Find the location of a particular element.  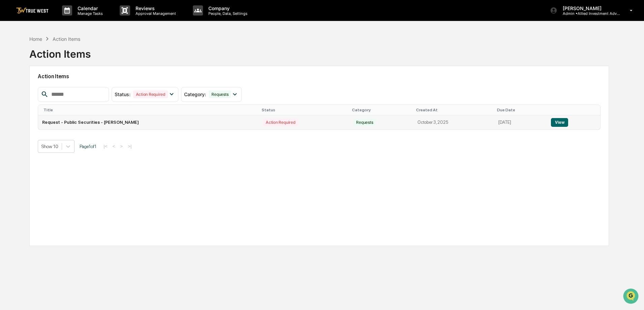

div: Created At is located at coordinates (454, 110).